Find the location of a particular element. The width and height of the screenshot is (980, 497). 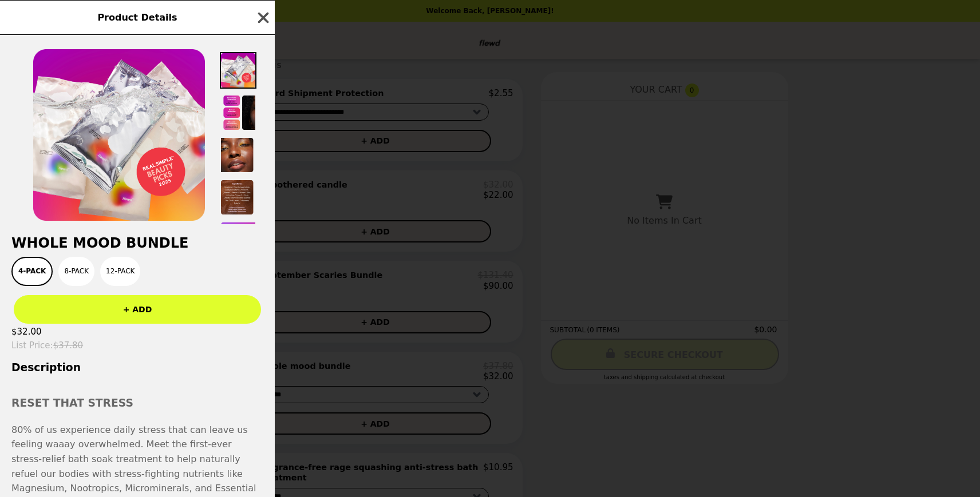

img: Thumbnail 3 is located at coordinates (238, 155).